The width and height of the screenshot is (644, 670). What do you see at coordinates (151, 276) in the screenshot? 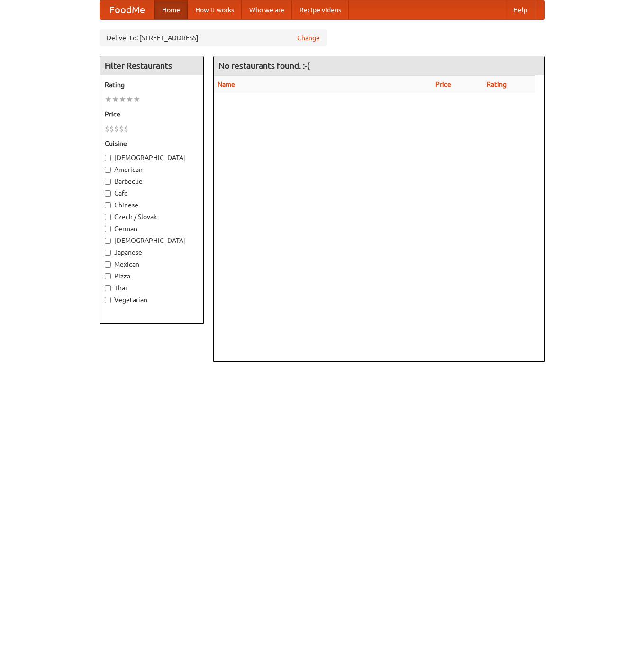
I see `label: Pizza` at bounding box center [151, 276].